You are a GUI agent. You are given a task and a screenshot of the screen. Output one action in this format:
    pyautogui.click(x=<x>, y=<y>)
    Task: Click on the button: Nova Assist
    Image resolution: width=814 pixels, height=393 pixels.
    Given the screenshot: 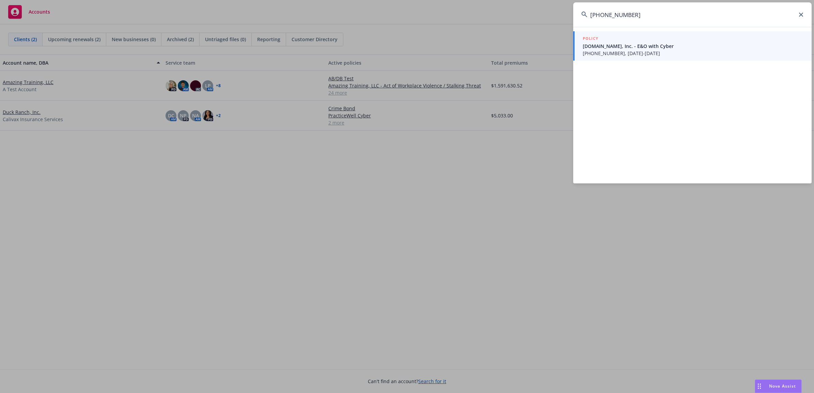 What is the action you would take?
    pyautogui.click(x=778, y=387)
    